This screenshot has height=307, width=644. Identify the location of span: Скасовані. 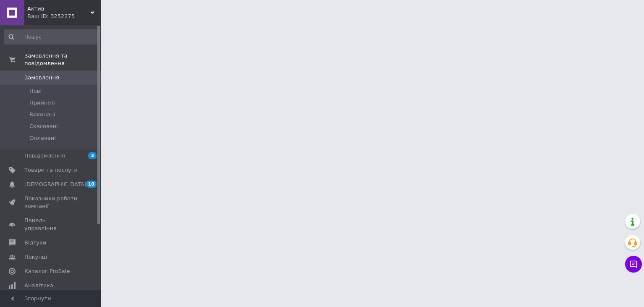
(44, 126).